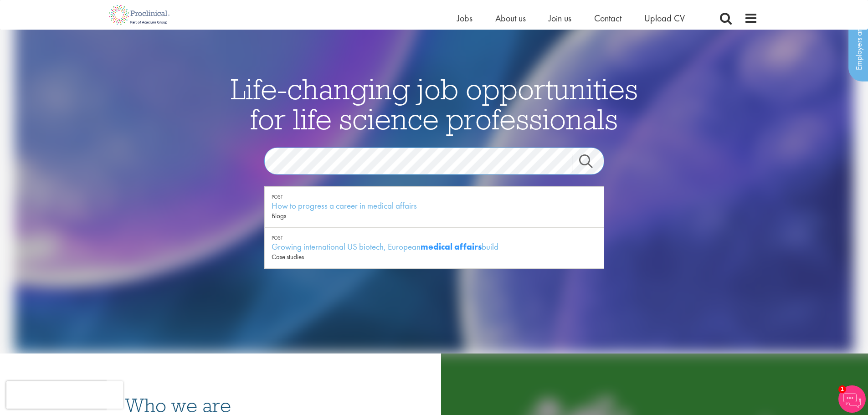 Image resolution: width=868 pixels, height=415 pixels. What do you see at coordinates (608, 18) in the screenshot?
I see `span: Contact` at bounding box center [608, 18].